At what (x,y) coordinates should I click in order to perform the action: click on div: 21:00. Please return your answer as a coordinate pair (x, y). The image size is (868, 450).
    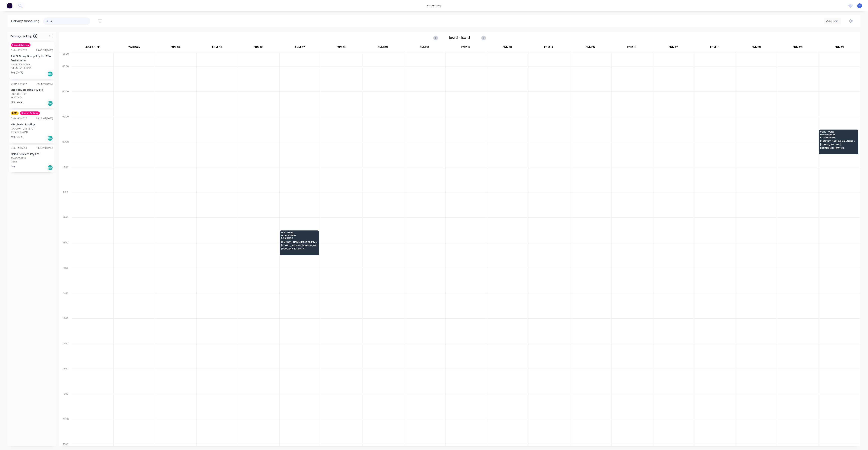
    Looking at the image, I should click on (65, 444).